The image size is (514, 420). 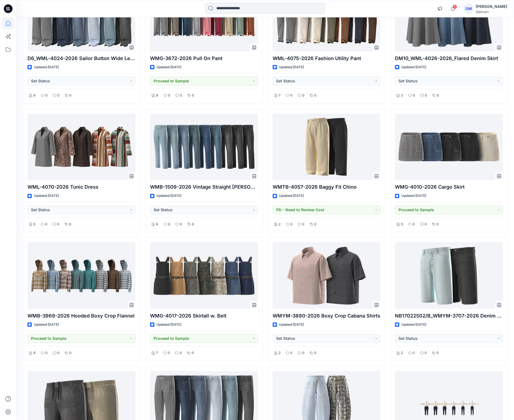 I want to click on p: 6, so click(x=34, y=95).